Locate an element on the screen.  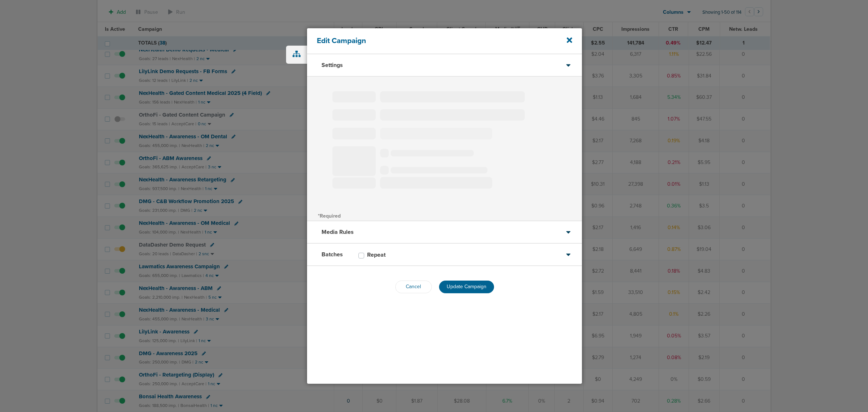
span: Update Campaign is located at coordinates (467, 287).